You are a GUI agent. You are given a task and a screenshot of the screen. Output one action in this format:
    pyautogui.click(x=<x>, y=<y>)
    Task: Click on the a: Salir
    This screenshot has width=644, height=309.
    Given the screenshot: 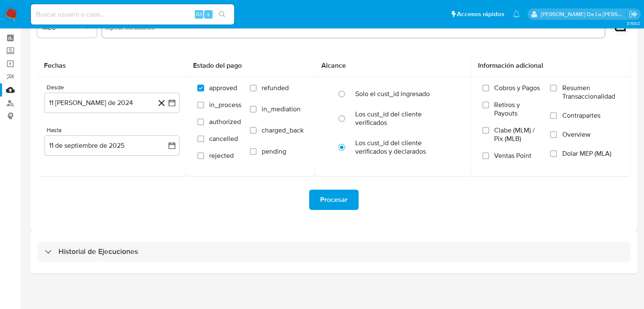 What is the action you would take?
    pyautogui.click(x=633, y=14)
    